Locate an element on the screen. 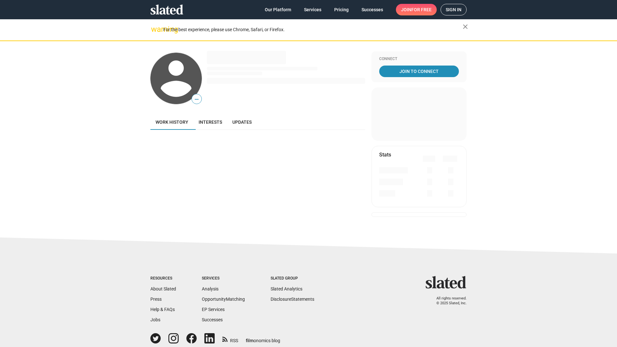  a: DisclosureStatements is located at coordinates (292, 299).